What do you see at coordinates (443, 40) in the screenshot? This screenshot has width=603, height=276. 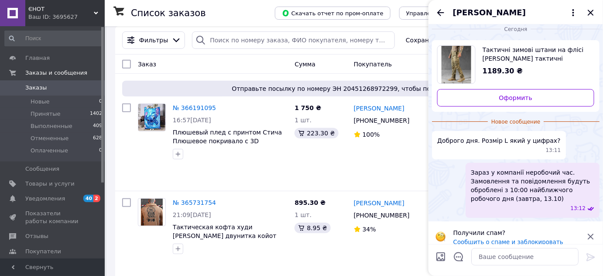 I see `span: Сохраненные фильтры:` at bounding box center [443, 40].